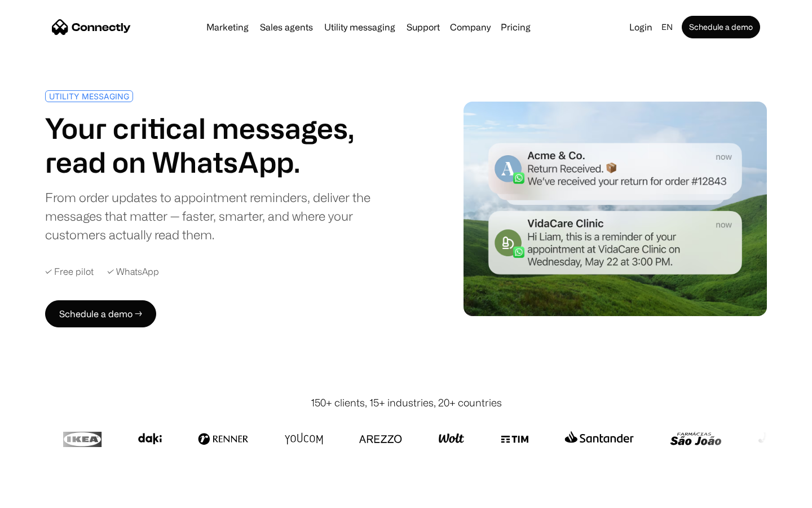  Describe the element at coordinates (516, 27) in the screenshot. I see `a: Pricing` at that location.